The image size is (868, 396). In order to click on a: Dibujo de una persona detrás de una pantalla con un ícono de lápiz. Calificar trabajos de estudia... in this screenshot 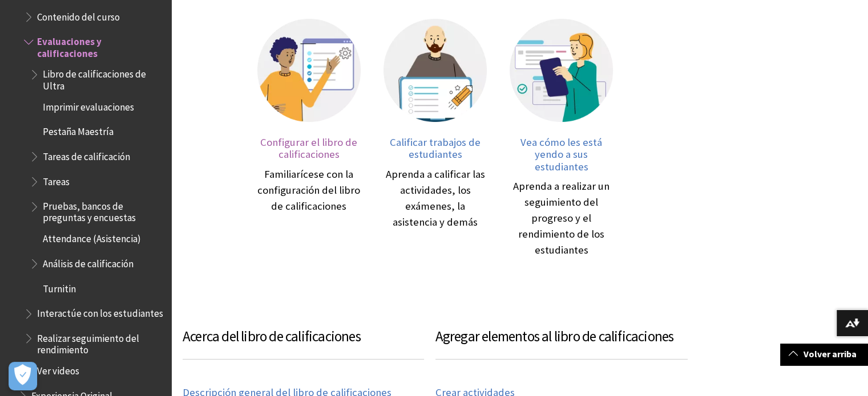, I will do `click(435, 139)`.